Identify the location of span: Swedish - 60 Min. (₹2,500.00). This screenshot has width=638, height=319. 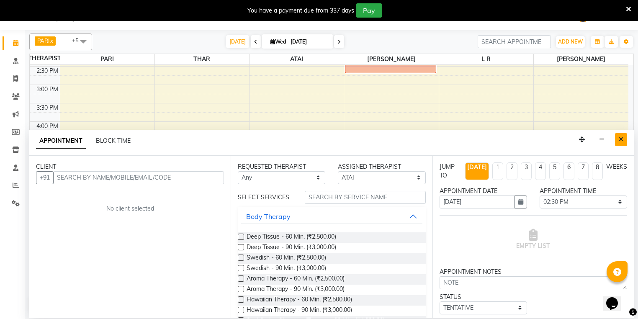
(286, 258).